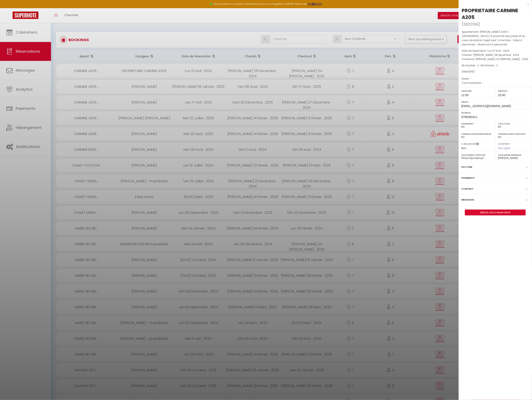 The height and width of the screenshot is (400, 532). What do you see at coordinates (496, 102) in the screenshot?
I see `label: Email` at bounding box center [496, 102].